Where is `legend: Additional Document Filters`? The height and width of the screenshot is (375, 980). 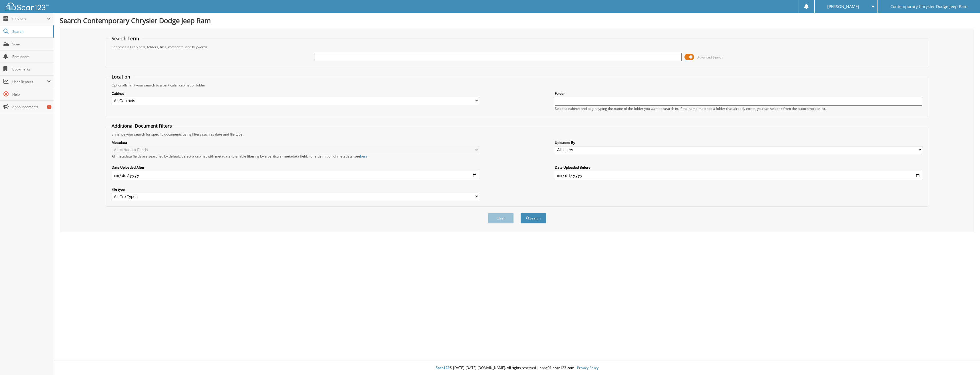
legend: Additional Document Filters is located at coordinates (142, 126).